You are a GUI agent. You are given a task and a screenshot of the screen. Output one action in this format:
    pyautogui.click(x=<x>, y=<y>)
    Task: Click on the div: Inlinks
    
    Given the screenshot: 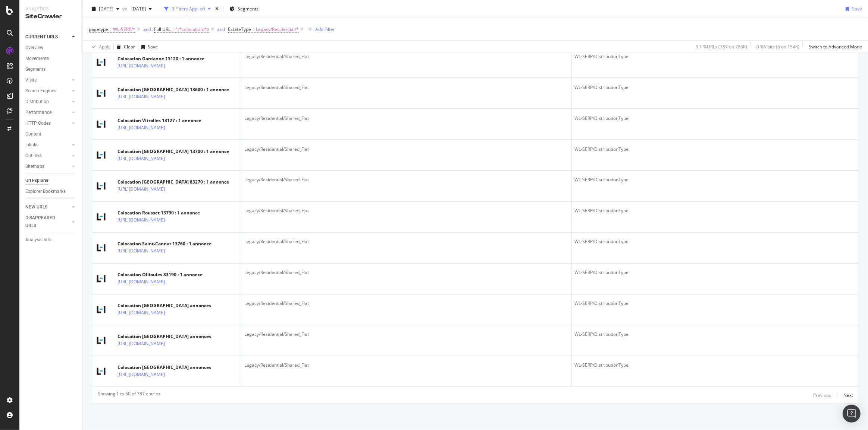 What is the action you would take?
    pyautogui.click(x=32, y=145)
    